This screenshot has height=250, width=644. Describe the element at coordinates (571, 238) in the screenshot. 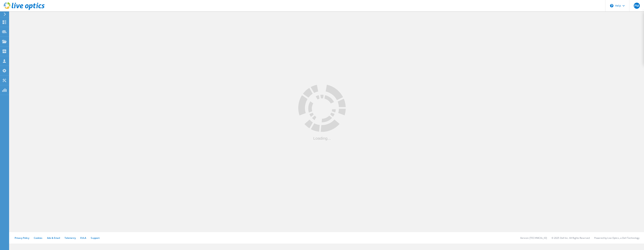

I see `li: © 2025 Dell Inc. All Rights Reserved` at that location.